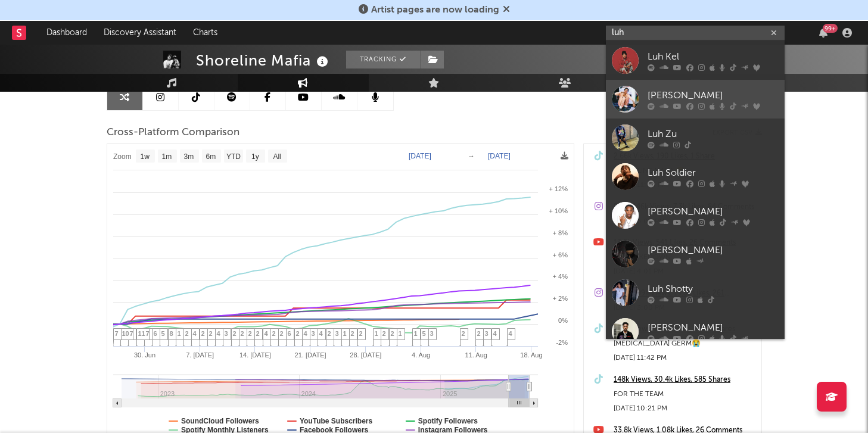  Describe the element at coordinates (172, 333) in the screenshot. I see `span: 8` at that location.